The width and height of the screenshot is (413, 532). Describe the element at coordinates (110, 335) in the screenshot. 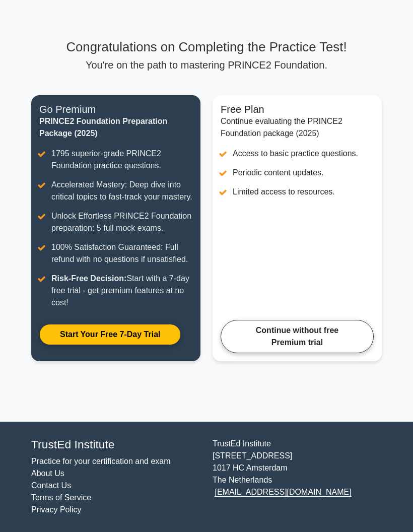

I see `a: Start Your Free 7-Day Trial` at that location.